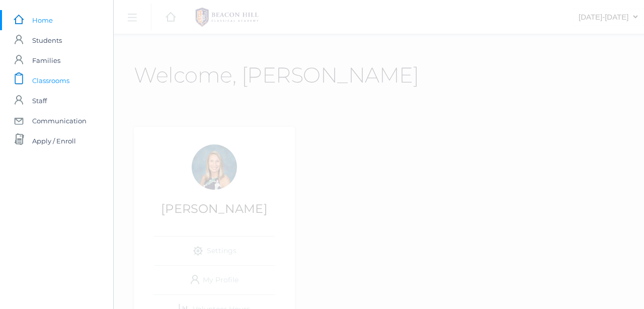 The width and height of the screenshot is (644, 309). What do you see at coordinates (40, 101) in the screenshot?
I see `span: Staff` at bounding box center [40, 101].